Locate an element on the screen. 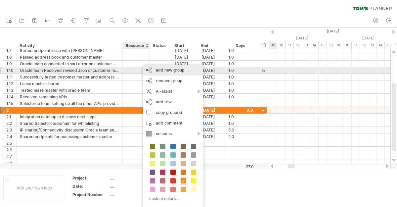  div: 1.9 is located at coordinates (11, 64).